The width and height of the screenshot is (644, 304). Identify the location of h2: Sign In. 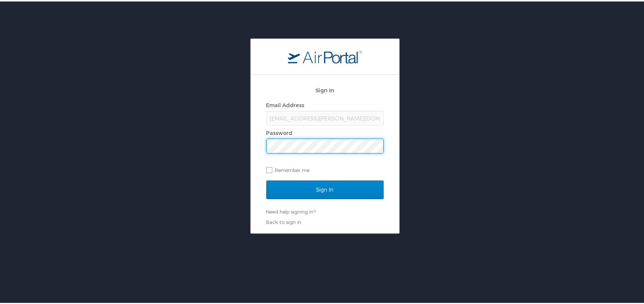
(325, 89).